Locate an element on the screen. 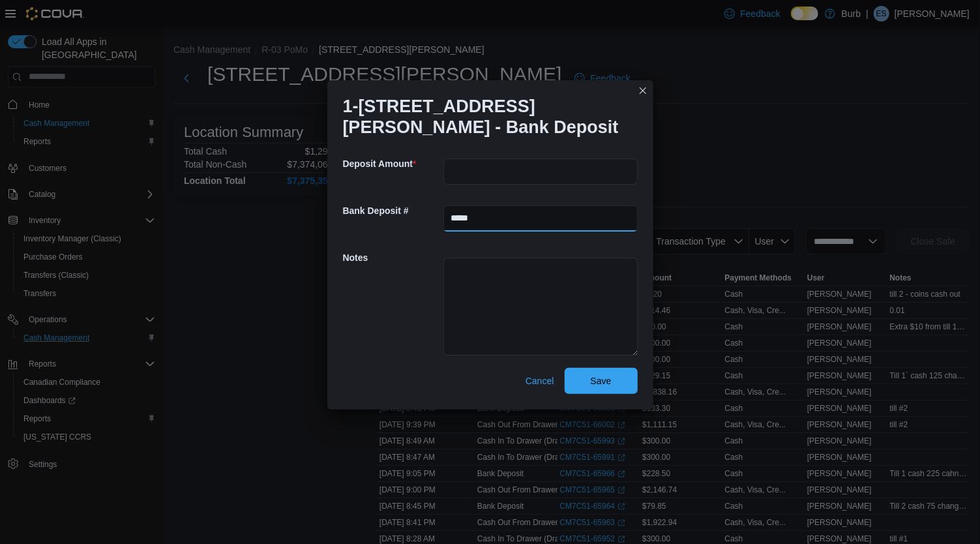  button: Closes this modal window is located at coordinates (643, 91).